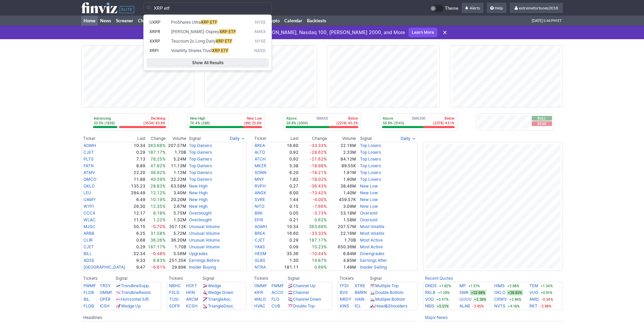 The image size is (644, 322). Describe the element at coordinates (444, 123) in the screenshot. I see `p: (2378) 43.1%` at that location.